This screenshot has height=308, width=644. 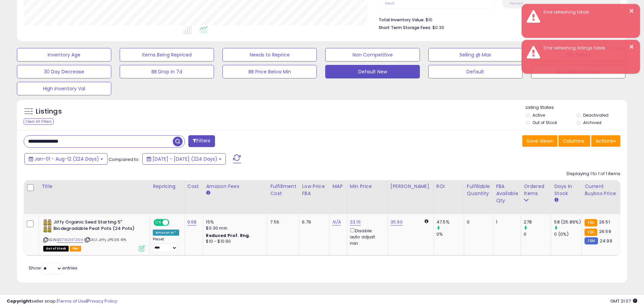 I want to click on button: Columns, so click(x=574, y=141).